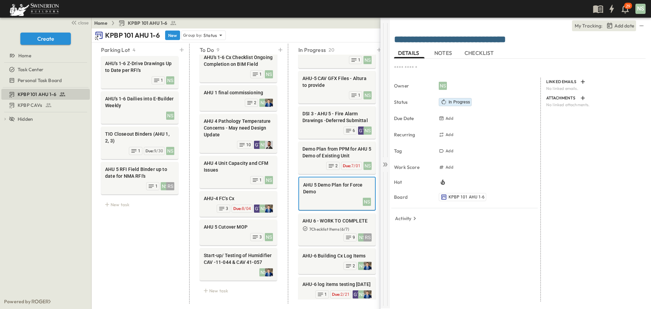 This screenshot has width=651, height=309. What do you see at coordinates (562, 82) in the screenshot?
I see `p: LINKED EMAILS` at bounding box center [562, 82].